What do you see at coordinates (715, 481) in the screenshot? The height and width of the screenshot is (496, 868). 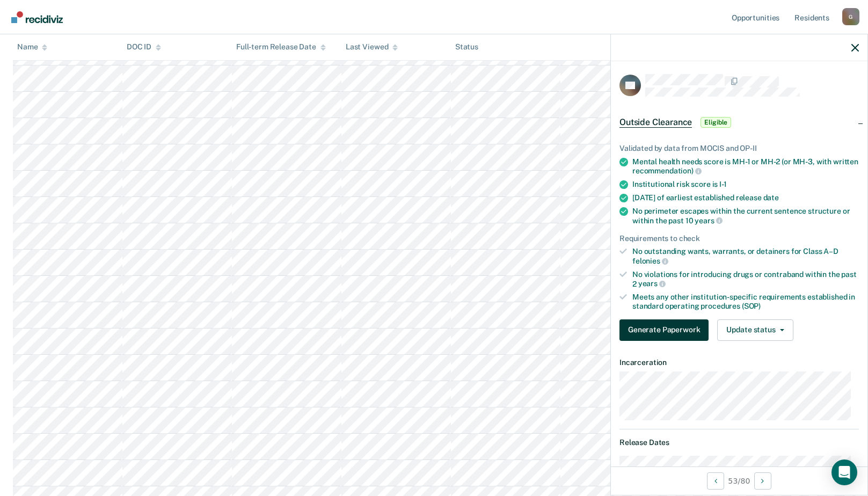 I see `button: Previous Opportunity` at bounding box center [715, 481].